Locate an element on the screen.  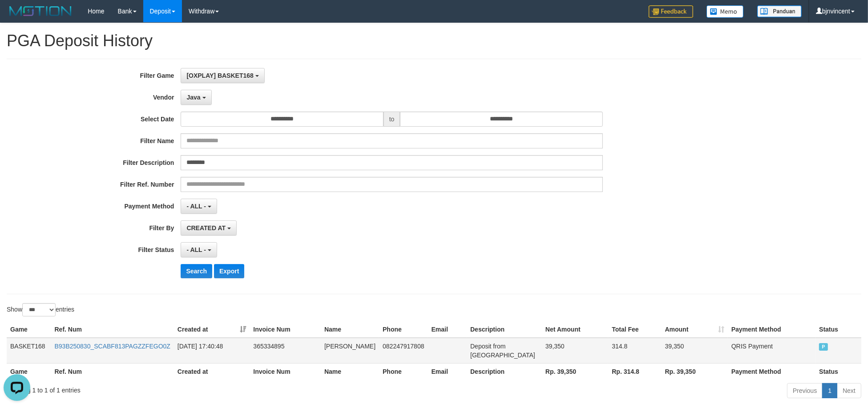
span: CREATED AT is located at coordinates (206, 229).